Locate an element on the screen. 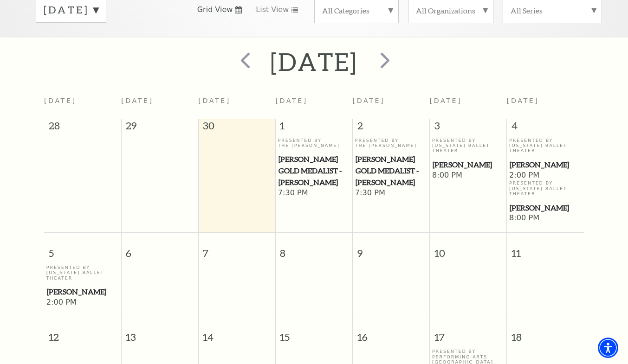 The width and height of the screenshot is (628, 364). span: 10 is located at coordinates (468, 249).